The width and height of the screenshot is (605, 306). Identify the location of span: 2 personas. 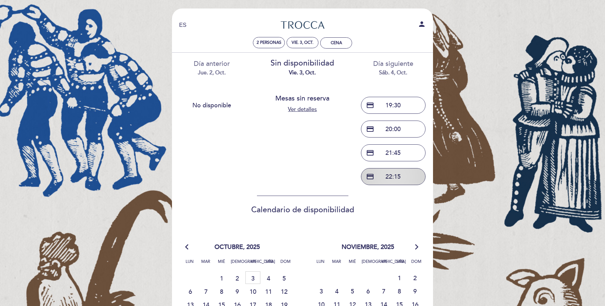
(269, 42).